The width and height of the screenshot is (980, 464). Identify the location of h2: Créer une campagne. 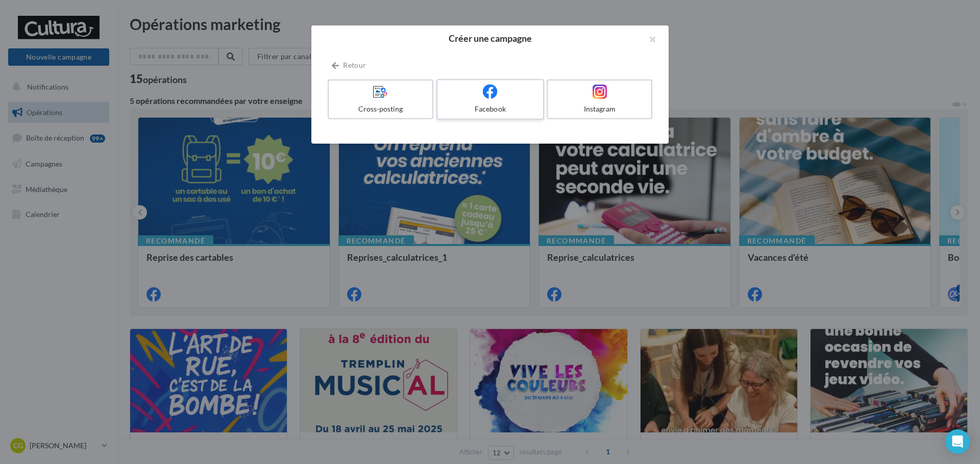
(490, 38).